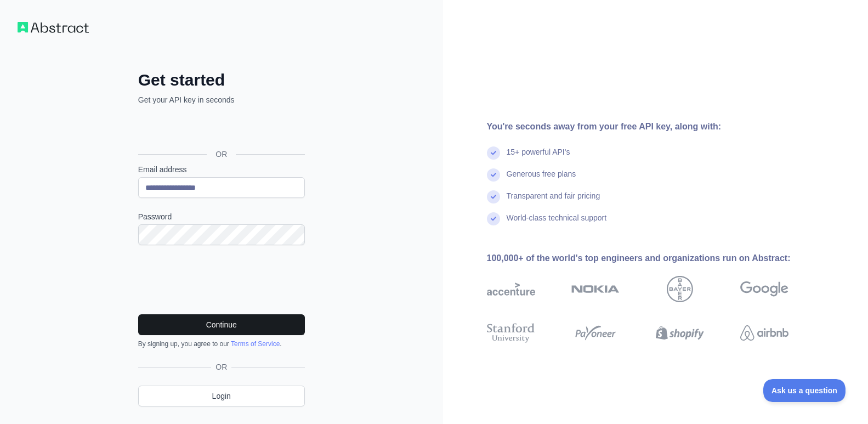 The height and width of the screenshot is (424, 868). Describe the element at coordinates (539, 158) in the screenshot. I see `div: 15+ powerful API's` at that location.